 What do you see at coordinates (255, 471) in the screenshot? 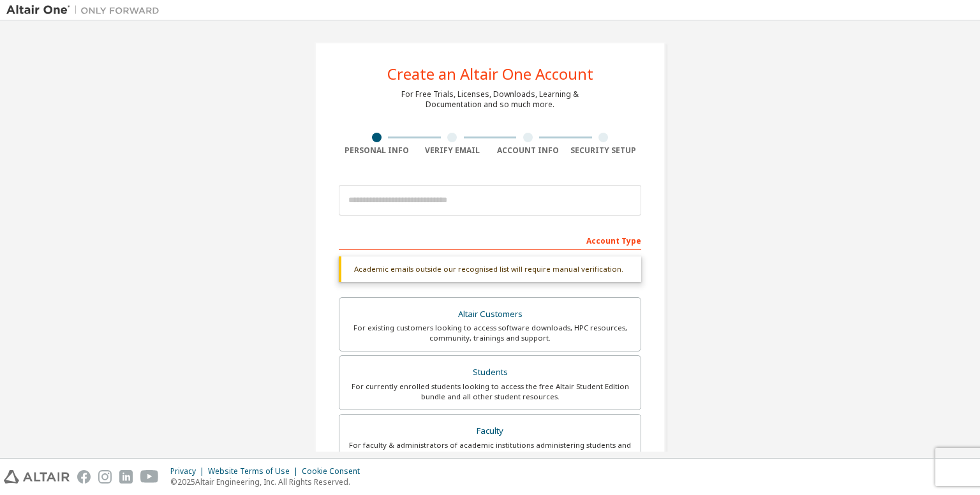
I see `div: Website Terms of Use` at bounding box center [255, 471].